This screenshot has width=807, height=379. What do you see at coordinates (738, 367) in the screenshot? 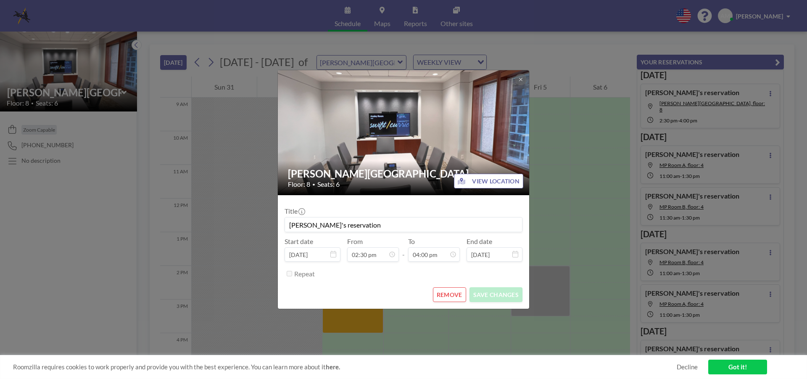
I see `a: Got it!` at bounding box center [738, 367].